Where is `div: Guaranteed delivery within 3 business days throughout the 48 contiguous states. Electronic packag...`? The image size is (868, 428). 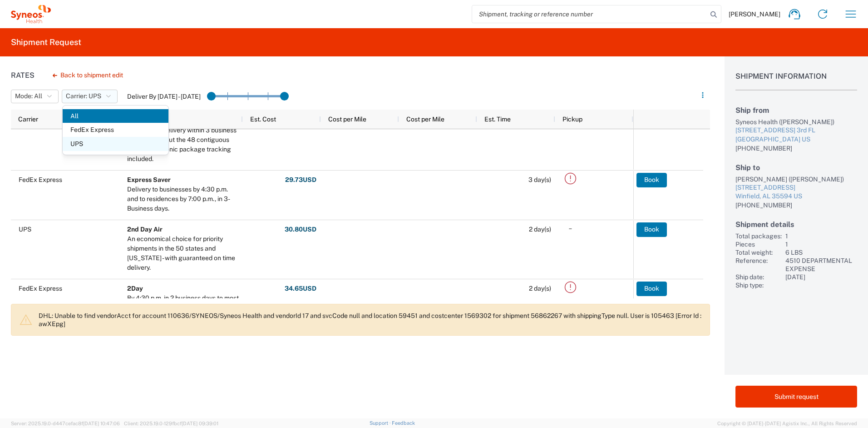
div: Guaranteed delivery within 3 business days throughout the 48 contiguous states. Electronic packag... is located at coordinates (183, 145).